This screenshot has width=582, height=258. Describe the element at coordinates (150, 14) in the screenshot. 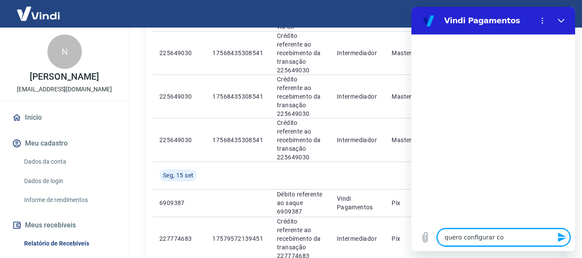

I see `button: Fechar` at that location.